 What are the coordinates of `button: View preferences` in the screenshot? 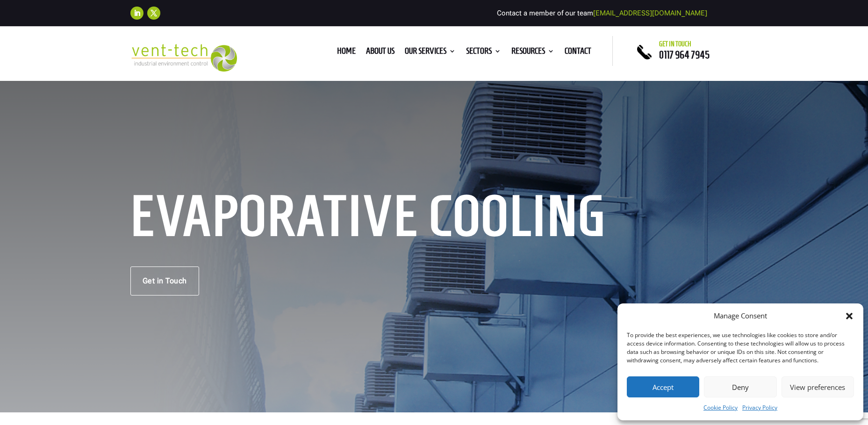 It's located at (817, 386).